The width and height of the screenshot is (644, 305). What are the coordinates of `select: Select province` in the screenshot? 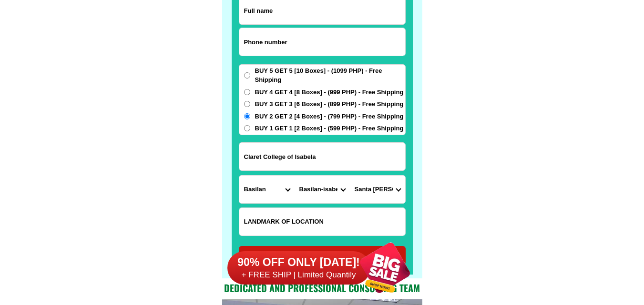 It's located at (267, 190).